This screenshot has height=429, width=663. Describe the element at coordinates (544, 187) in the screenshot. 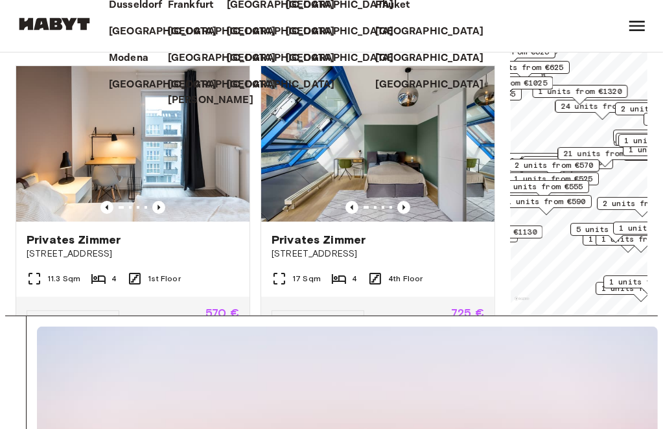

I see `span: 2 units from €555` at that location.